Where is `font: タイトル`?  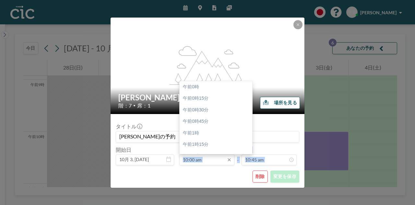
font: タイトル is located at coordinates (126, 126).